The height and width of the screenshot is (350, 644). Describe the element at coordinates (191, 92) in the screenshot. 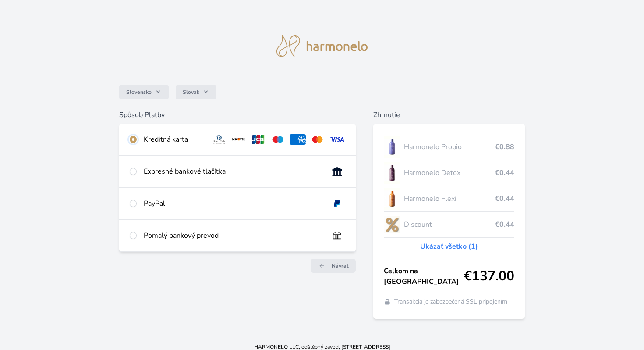

I see `span: Slovak` at that location.